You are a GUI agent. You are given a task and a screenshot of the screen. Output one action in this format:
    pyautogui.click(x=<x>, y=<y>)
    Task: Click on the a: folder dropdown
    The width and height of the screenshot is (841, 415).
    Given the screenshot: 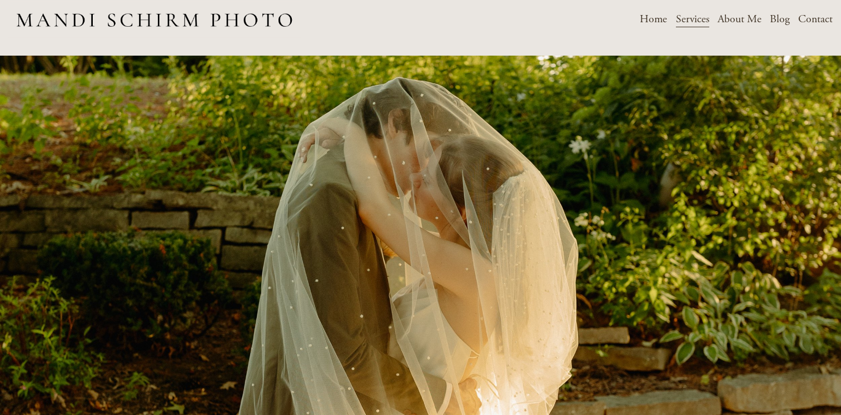 What is the action you would take?
    pyautogui.click(x=693, y=19)
    